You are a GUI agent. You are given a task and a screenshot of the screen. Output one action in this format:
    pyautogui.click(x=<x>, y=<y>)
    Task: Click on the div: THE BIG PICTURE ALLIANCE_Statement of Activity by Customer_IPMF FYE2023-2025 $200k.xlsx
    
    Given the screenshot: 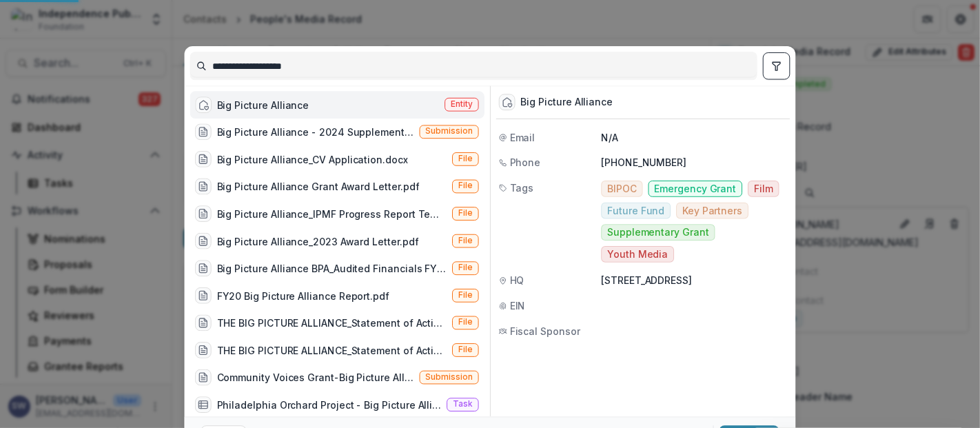 What is the action you would take?
    pyautogui.click(x=332, y=350)
    